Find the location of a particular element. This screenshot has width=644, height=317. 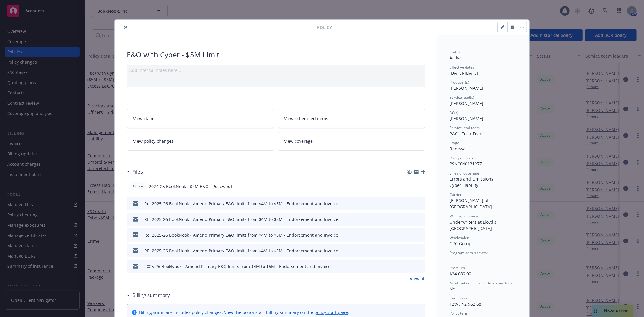

span: P&C - Tech Team 1 is located at coordinates (468, 134).